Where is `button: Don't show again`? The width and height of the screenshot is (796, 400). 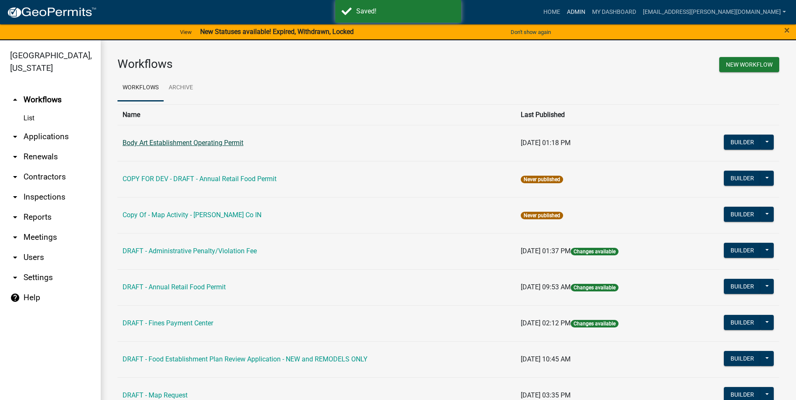
button: Don't show again is located at coordinates (531, 32).